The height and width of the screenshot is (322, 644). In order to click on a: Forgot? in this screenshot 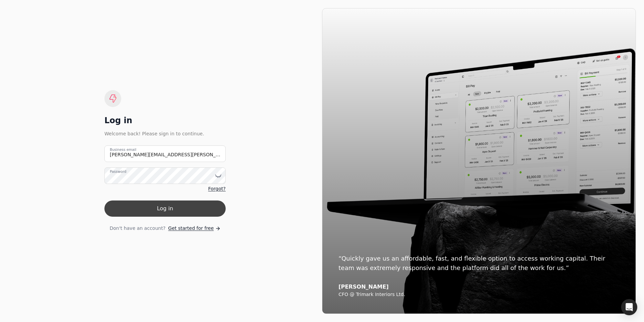, I will do `click(217, 188)`.